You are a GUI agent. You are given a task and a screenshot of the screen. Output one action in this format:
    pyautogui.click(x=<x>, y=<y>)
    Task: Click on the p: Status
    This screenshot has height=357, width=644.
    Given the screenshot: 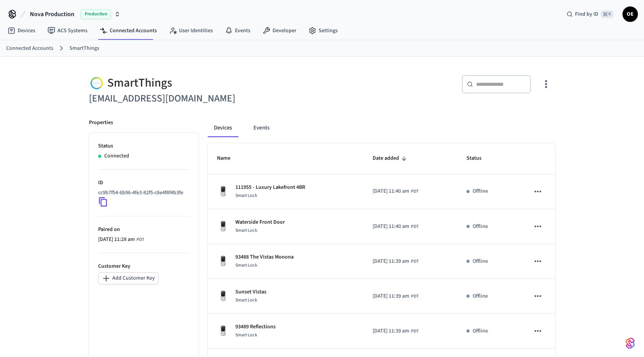 What is the action you would take?
    pyautogui.click(x=144, y=146)
    